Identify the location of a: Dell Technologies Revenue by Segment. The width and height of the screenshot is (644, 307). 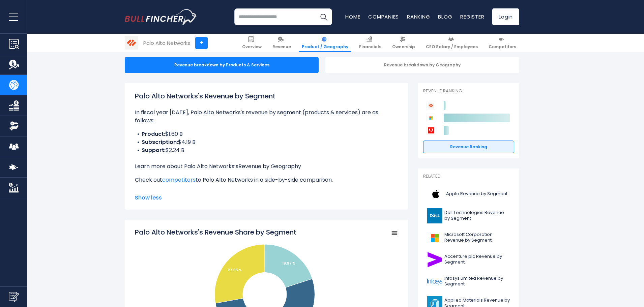
(469, 216).